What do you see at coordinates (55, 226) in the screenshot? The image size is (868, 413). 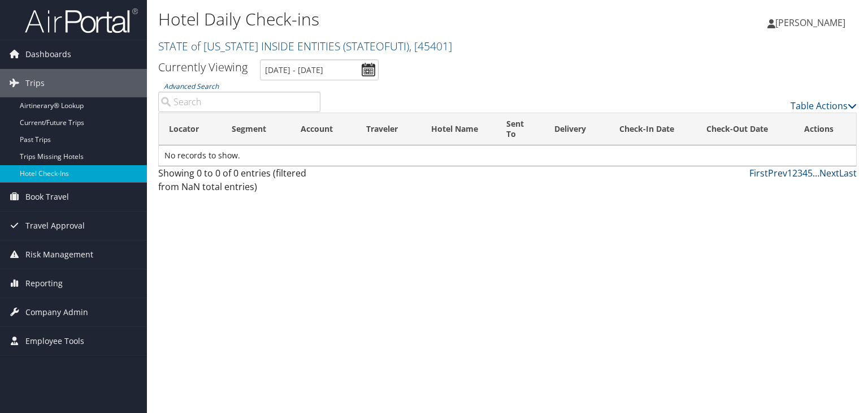 I see `span: Travel Approval` at bounding box center [55, 226].